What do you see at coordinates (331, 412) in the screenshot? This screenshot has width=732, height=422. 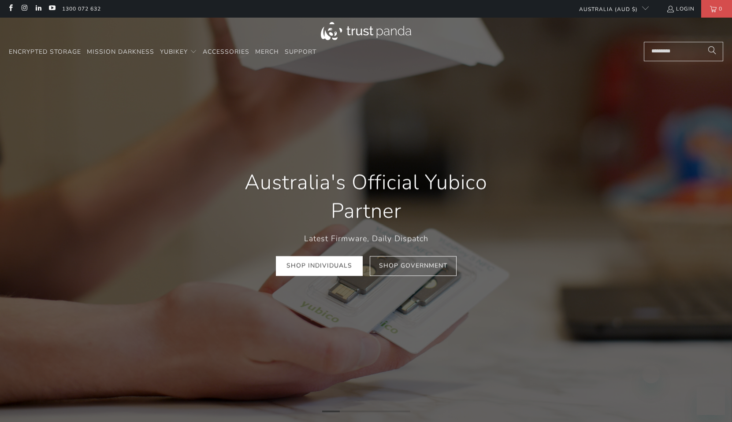 I see `li: Page dot 1` at bounding box center [331, 412].